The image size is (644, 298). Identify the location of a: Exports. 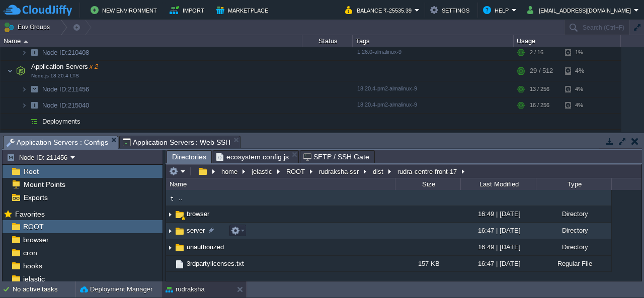
(35, 198).